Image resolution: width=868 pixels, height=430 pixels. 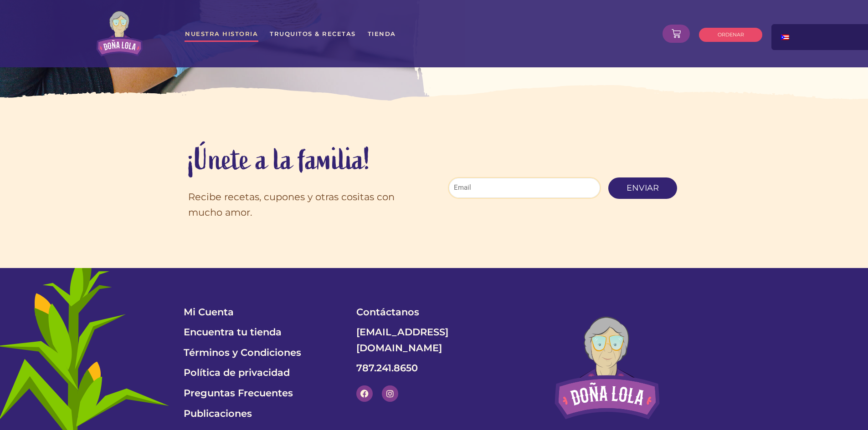 What do you see at coordinates (388, 312) in the screenshot?
I see `span: Contáctanos` at bounding box center [388, 312].